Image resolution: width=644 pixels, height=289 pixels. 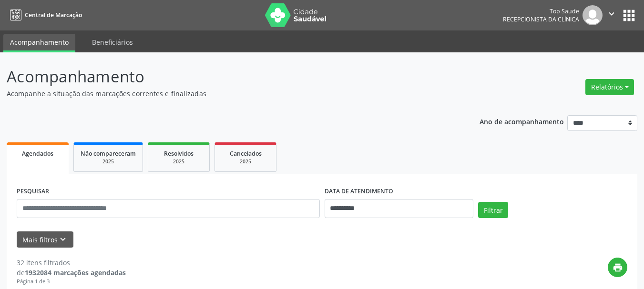 I want to click on label: PESQUISAR, so click(x=33, y=191).